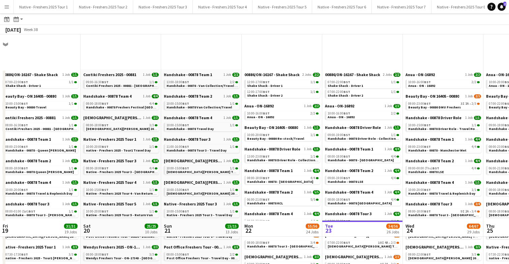 The image size is (509, 264). Describe the element at coordinates (201, 104) in the screenshot. I see `div: Handshake - 00878 Team 21 Job1/110:00-15:00BST1/1Handshake - 00878 Van Collection/Travel` at that location.